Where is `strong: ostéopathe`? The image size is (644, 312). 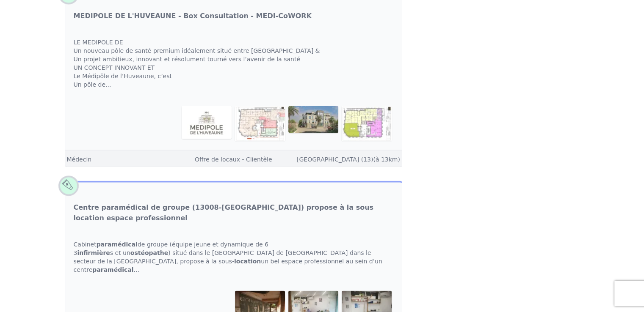 strong: ostéopathe is located at coordinates (149, 252).